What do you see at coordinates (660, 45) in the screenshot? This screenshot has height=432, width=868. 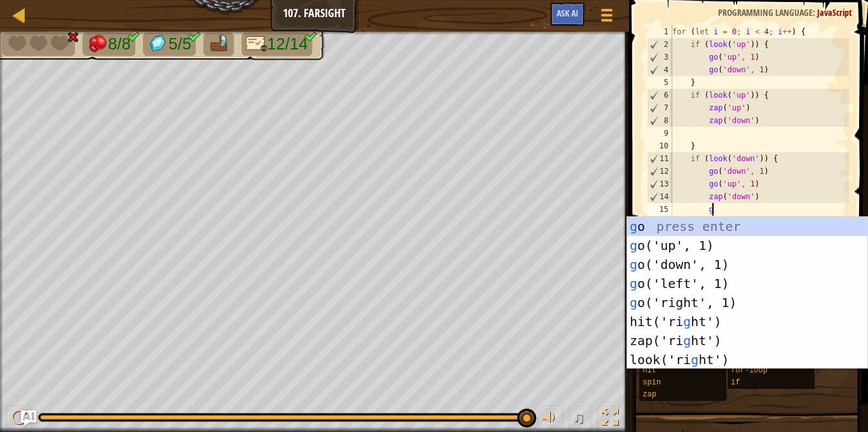 I see `div: 2` at bounding box center [660, 45].